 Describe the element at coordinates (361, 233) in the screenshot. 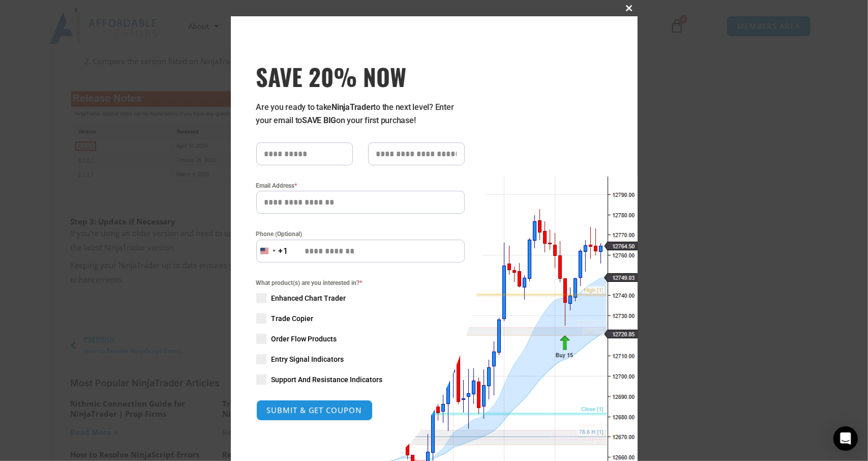

I see `label: Phone (Optional)` at that location.